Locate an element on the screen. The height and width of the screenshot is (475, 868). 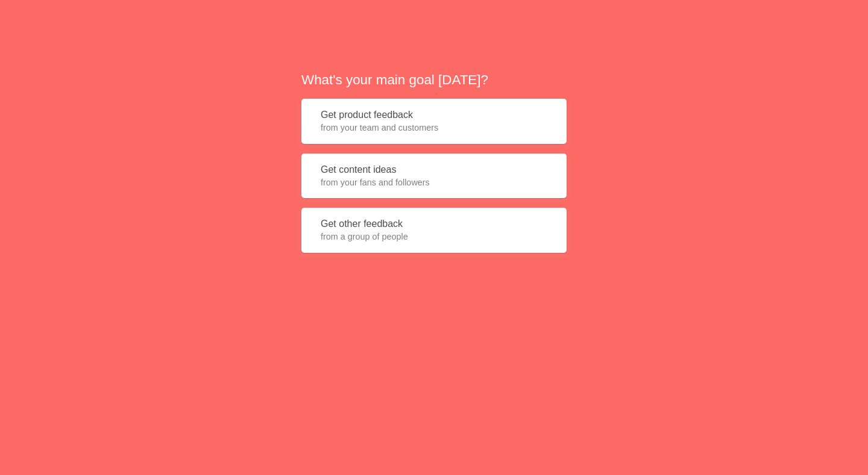
button: Get content ideasfrom your fans and followers is located at coordinates (434, 176).